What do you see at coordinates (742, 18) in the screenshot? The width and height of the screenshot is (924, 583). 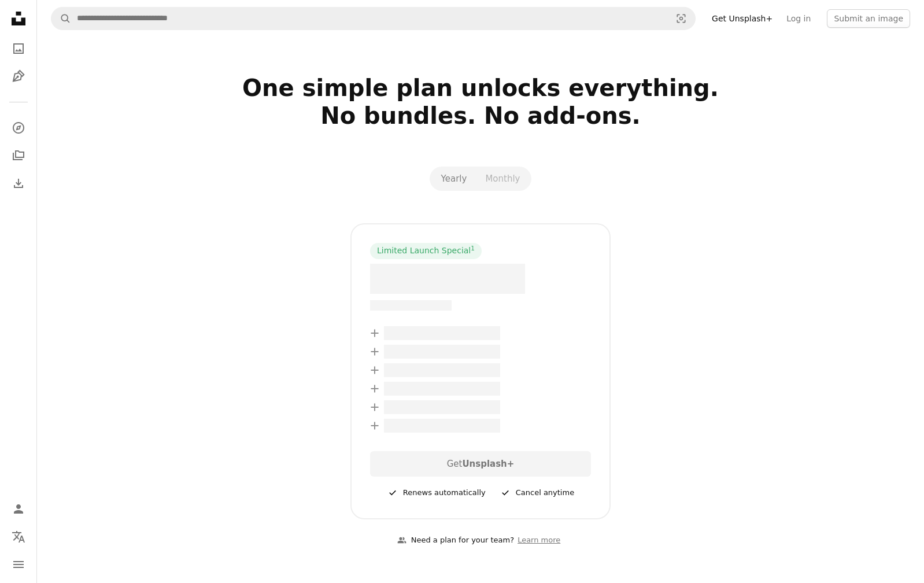 I see `a: Get Unsplash+` at bounding box center [742, 18].